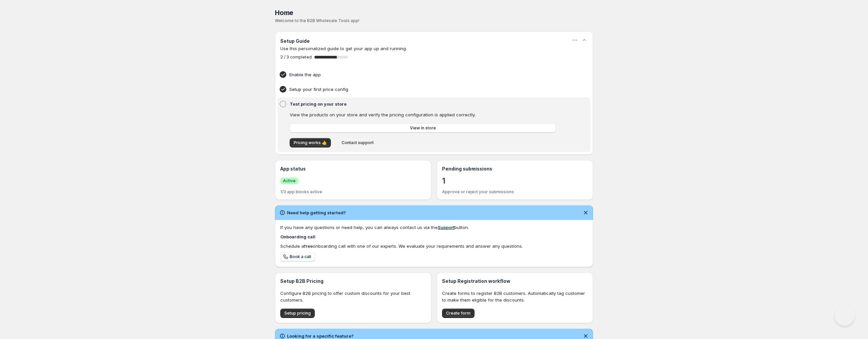 The height and width of the screenshot is (339, 868). I want to click on h2: Need help getting started?, so click(317, 213).